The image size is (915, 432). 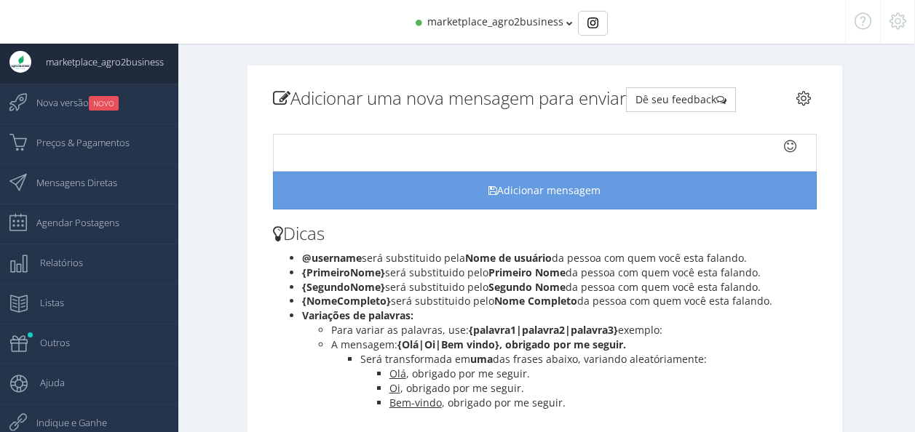 What do you see at coordinates (346, 301) in the screenshot?
I see `b: {NomeCompleto}` at bounding box center [346, 301].